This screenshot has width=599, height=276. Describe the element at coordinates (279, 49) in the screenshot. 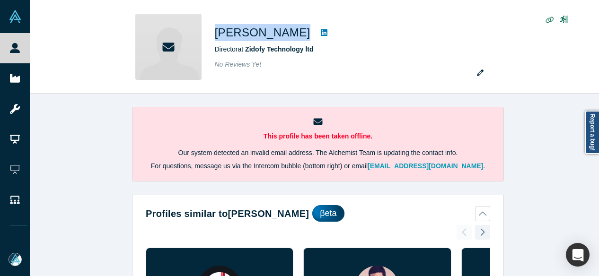

I see `span: Zidofy Technology ltd` at that location.